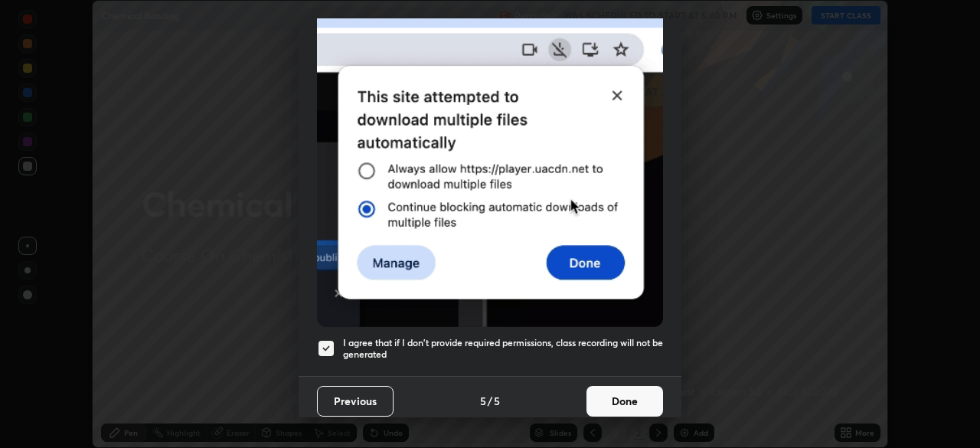 The image size is (980, 448). What do you see at coordinates (625, 401) in the screenshot?
I see `button: Done` at bounding box center [625, 401].